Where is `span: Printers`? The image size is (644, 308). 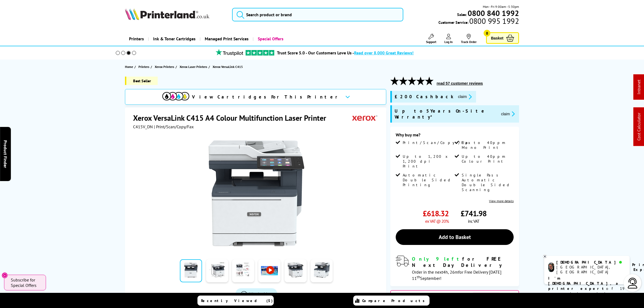 span: Printers is located at coordinates (144, 66).